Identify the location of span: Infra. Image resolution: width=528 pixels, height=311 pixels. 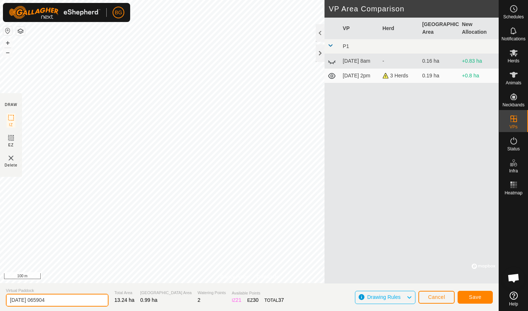
(513, 171).